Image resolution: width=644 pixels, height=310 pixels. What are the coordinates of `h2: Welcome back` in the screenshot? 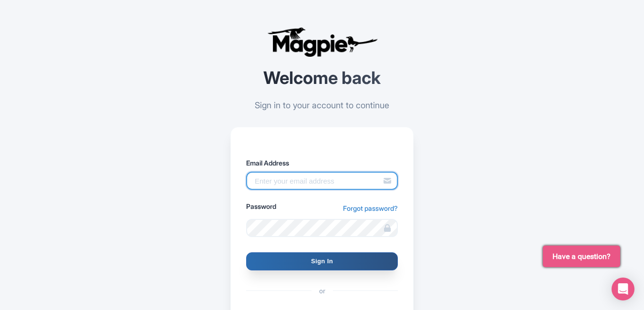 It's located at (322, 78).